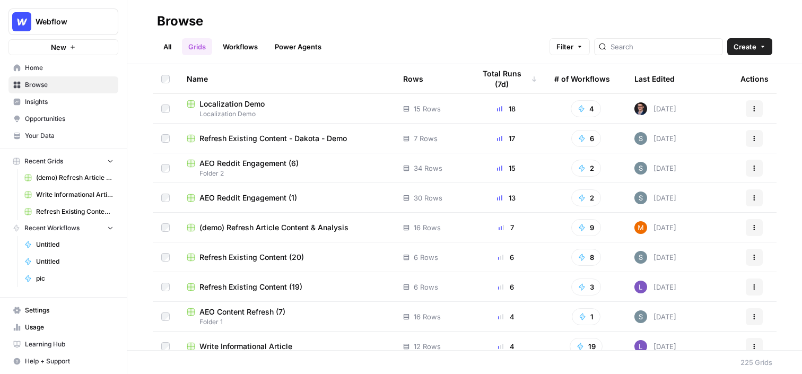  I want to click on div: Browse, so click(180, 21).